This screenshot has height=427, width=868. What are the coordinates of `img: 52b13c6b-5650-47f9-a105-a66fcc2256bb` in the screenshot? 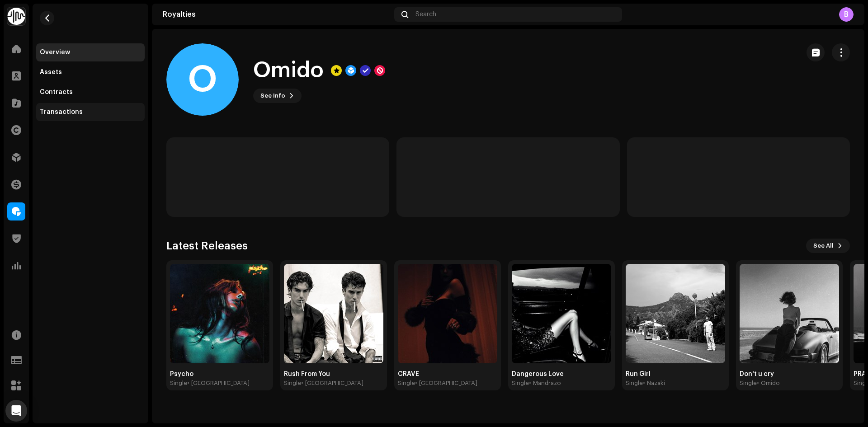 It's located at (220, 314).